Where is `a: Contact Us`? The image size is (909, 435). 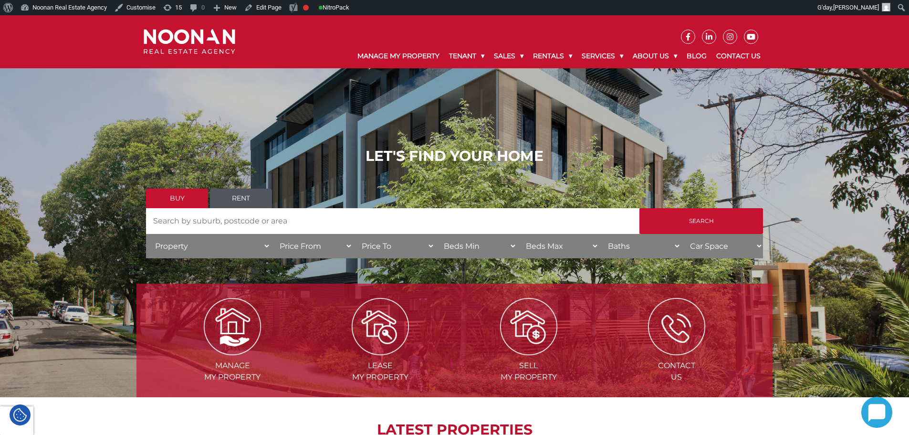 a: Contact Us is located at coordinates (738, 56).